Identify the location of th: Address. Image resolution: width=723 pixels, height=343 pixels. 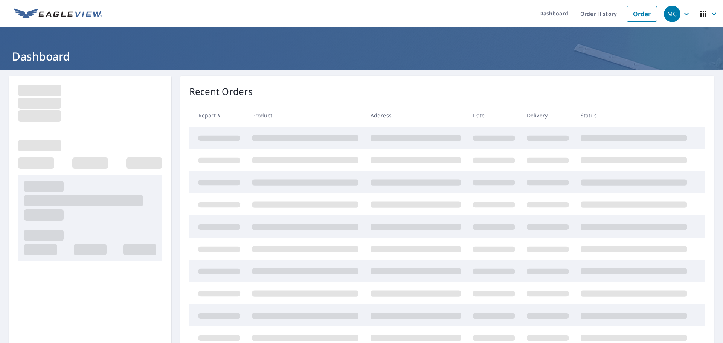
(416, 115).